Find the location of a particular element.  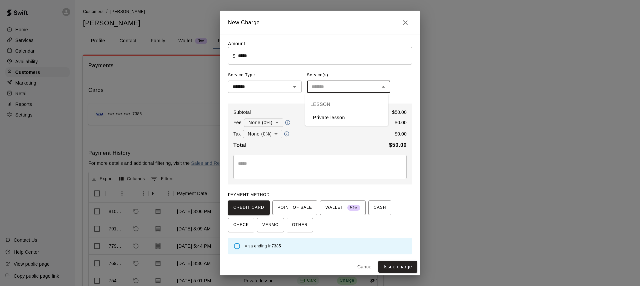

b: Total is located at coordinates (240, 145).